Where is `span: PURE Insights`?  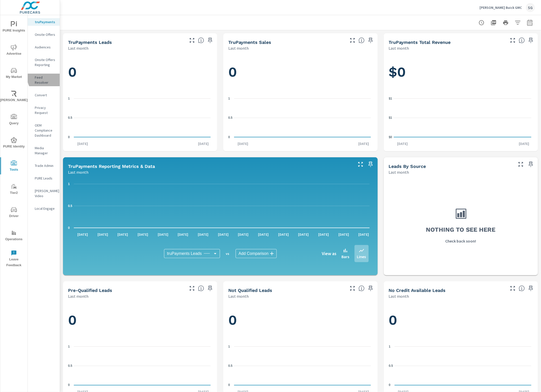
span: PURE Insights is located at coordinates (14, 27).